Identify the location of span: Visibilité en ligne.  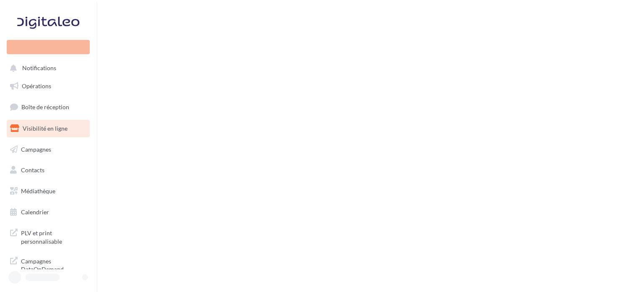
(45, 128).